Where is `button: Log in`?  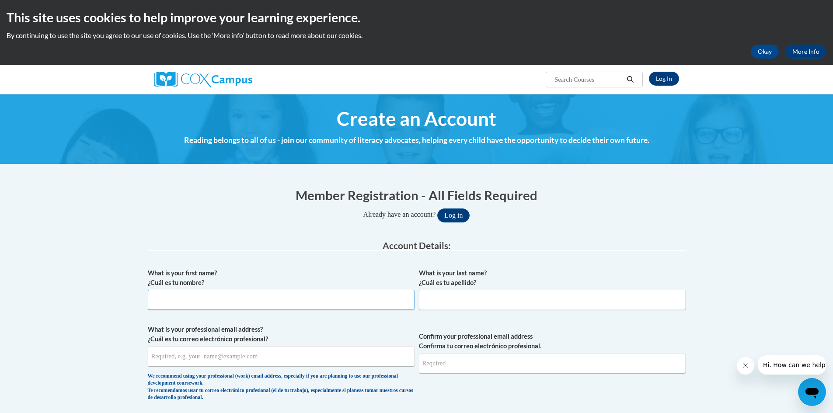 button: Log in is located at coordinates (454, 216).